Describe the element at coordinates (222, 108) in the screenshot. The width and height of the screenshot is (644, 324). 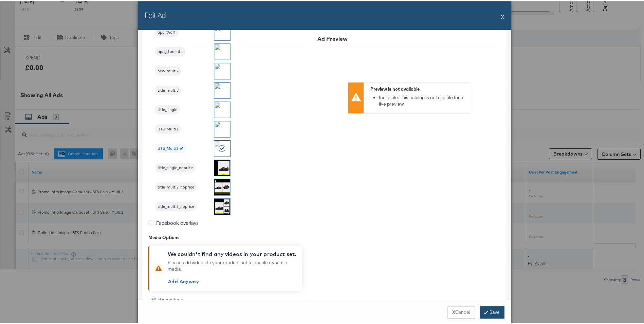
I see `img: l_production:company_2294:im` at that location.